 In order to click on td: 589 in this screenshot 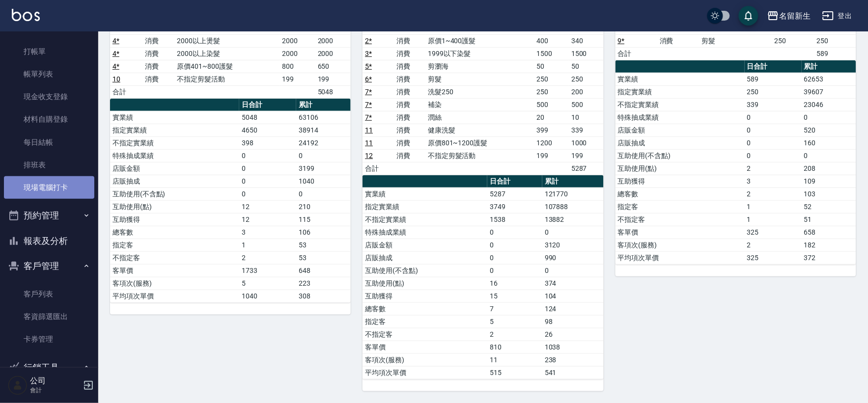, I will do `click(835, 53)`.